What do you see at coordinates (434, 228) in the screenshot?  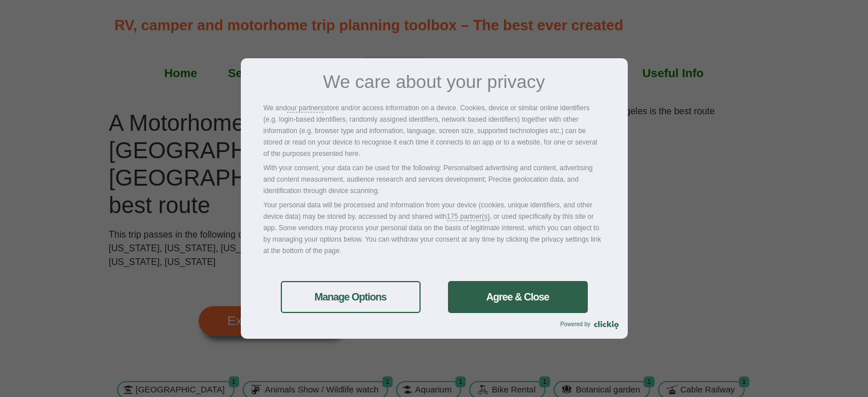 I see `p: Your personal data will be processed and information from your device (cookies, unique identifier...` at bounding box center [434, 228].